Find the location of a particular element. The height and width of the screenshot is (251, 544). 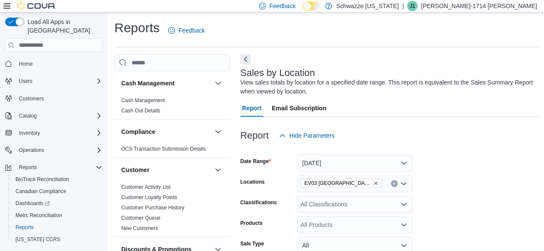

a: New Customers is located at coordinates (139, 229).